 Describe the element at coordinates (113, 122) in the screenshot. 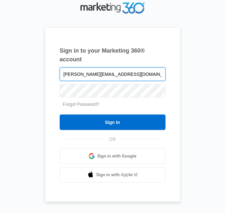

I see `input: Sign In` at that location.